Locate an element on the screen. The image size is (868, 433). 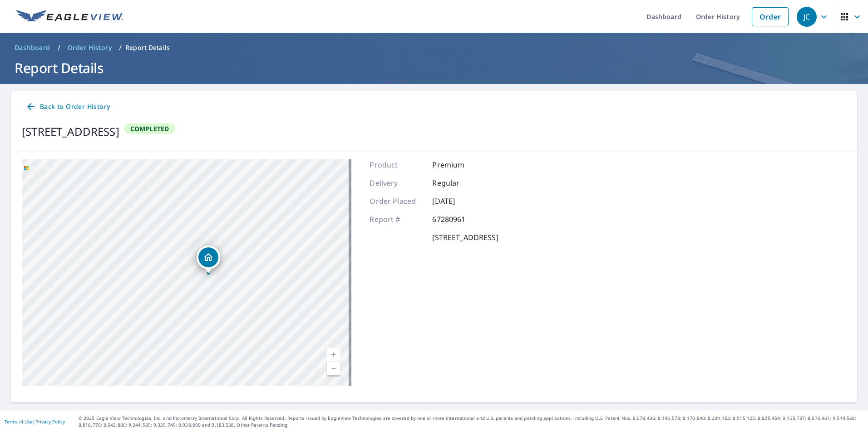
div: Dropped pin, building 1, Residential property, 1207 E Leisure Ln Cleveland, OK 74020 is located at coordinates (208, 259).